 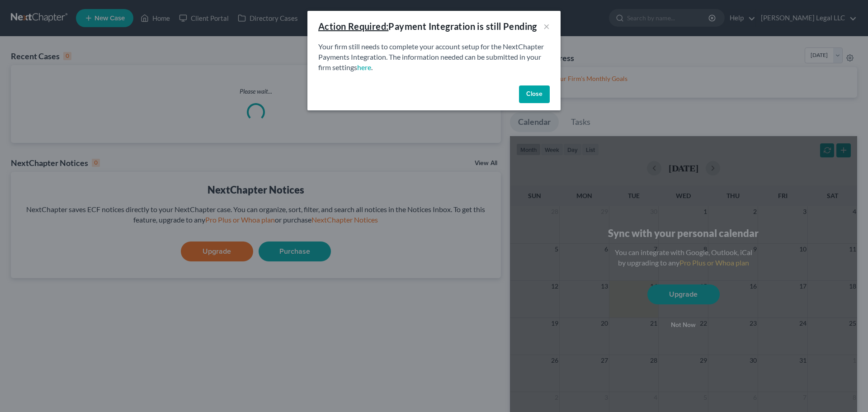 I want to click on p: Your firm still needs to complete your account setup for the NextChapter Payments Integration. Th..., so click(x=434, y=57).